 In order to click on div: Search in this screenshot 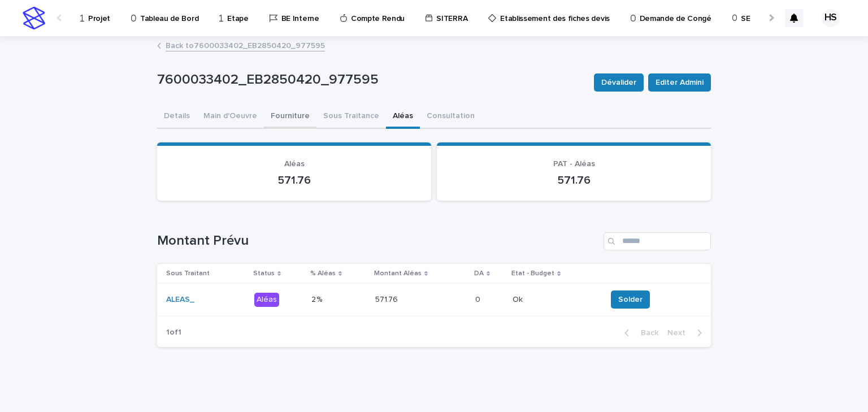, I will do `click(657, 241)`.